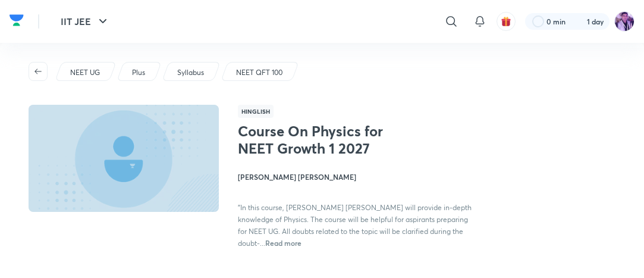 The image size is (644, 278). I want to click on a: NEET UG, so click(85, 73).